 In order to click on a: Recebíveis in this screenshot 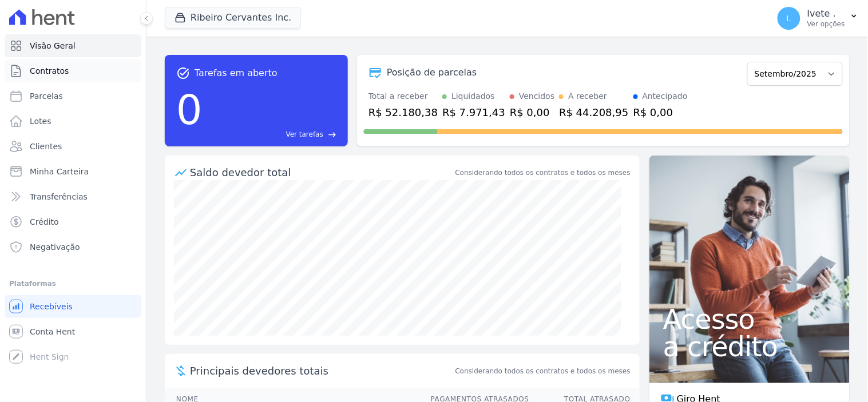, I will do `click(73, 307)`.